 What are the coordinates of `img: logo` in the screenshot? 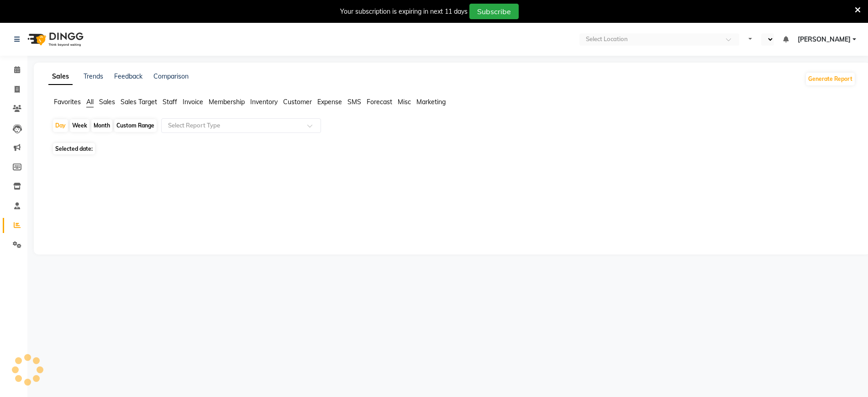 It's located at (55, 39).